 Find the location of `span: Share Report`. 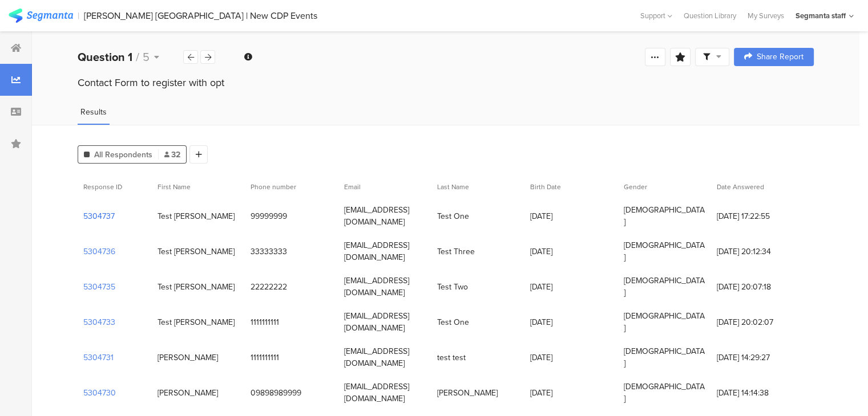

span: Share Report is located at coordinates (780, 57).